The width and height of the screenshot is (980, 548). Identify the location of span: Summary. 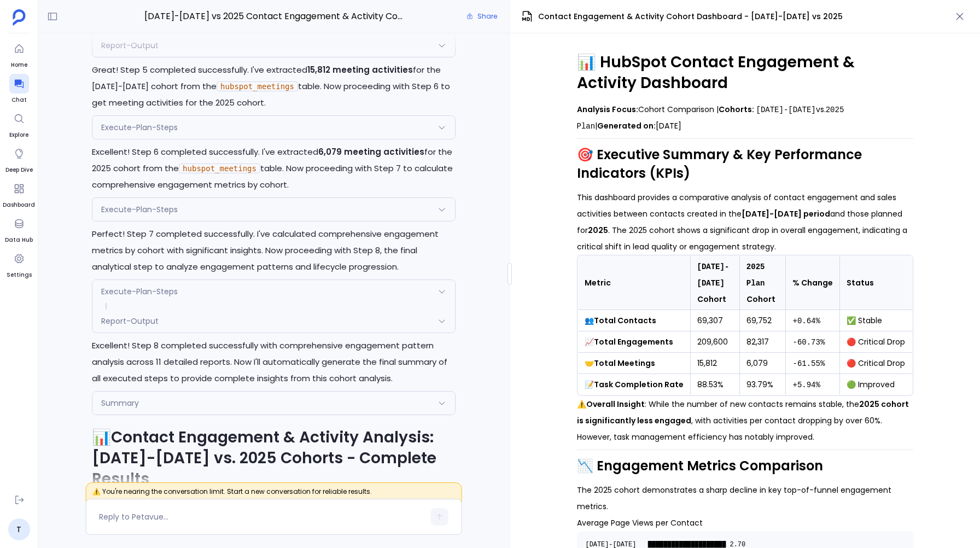
(120, 403).